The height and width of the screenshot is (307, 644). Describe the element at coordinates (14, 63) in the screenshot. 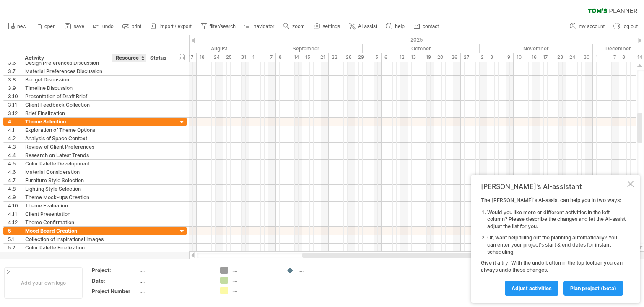

I see `div: 3.6` at that location.